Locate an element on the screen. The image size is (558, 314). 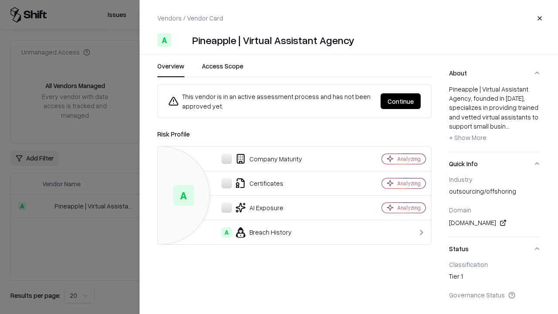
img: Pineapple | Virtual Assistant Agency is located at coordinates (182, 40).